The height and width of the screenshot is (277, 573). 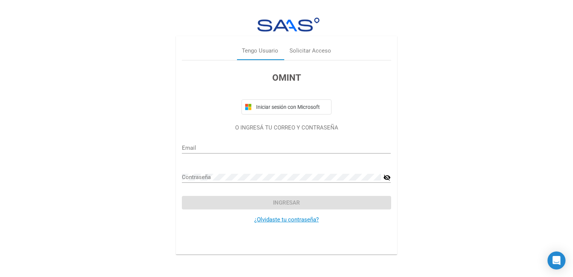 What do you see at coordinates (310, 51) in the screenshot?
I see `div: Solicitar Acceso` at bounding box center [310, 51].